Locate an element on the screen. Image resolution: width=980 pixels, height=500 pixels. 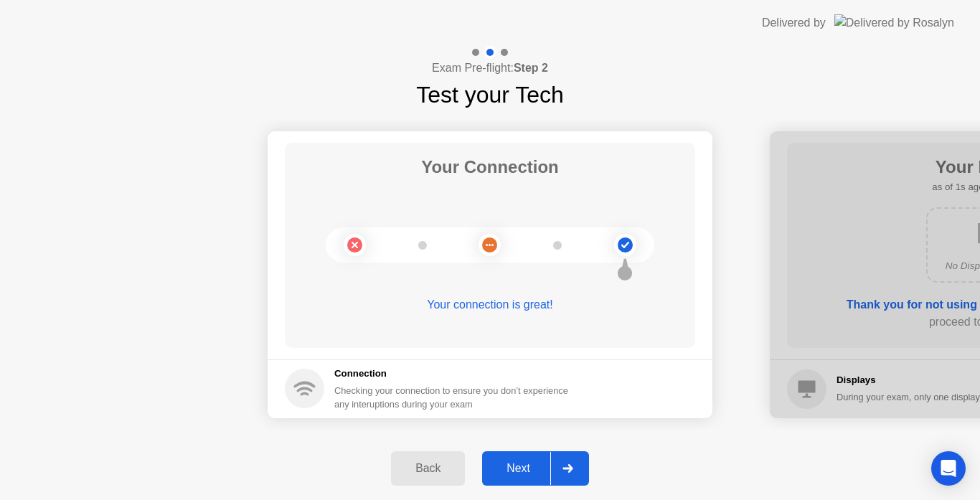
button: Back is located at coordinates (427, 468).